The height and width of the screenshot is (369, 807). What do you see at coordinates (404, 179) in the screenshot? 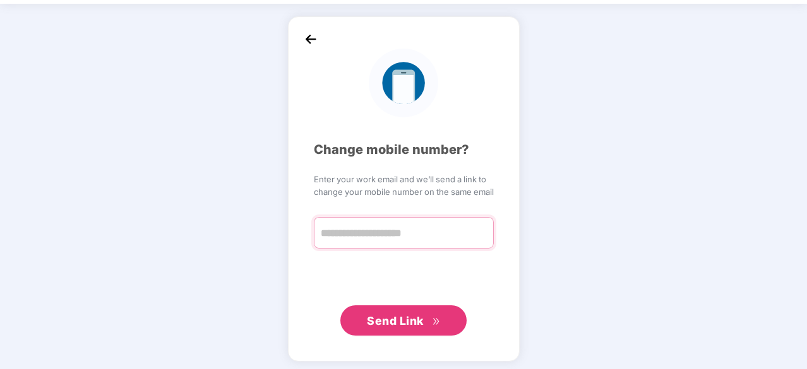
I see `span: Enter your work email and we’ll send a link to` at bounding box center [404, 179].